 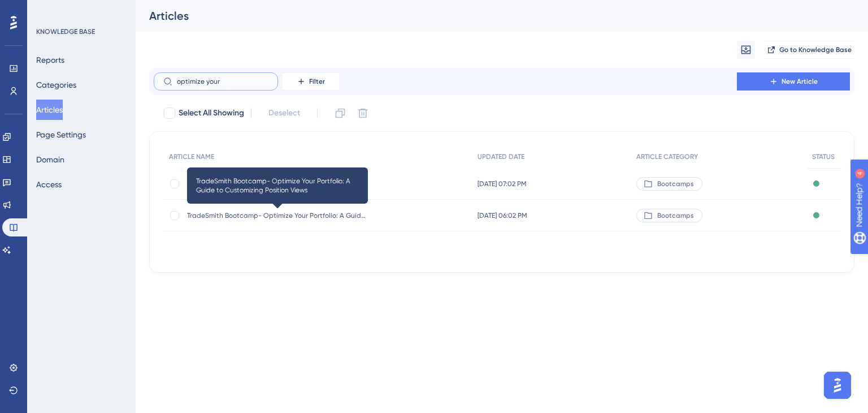 What do you see at coordinates (211, 113) in the screenshot?
I see `span: Select All Showing` at bounding box center [211, 113].